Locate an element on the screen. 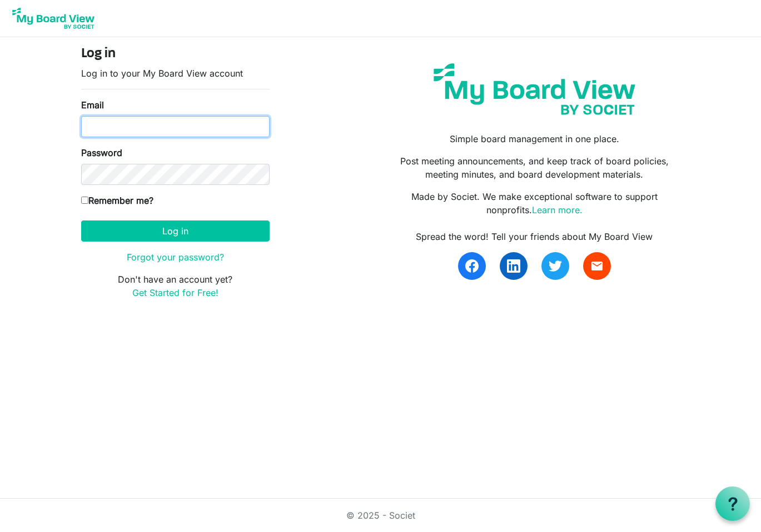 The width and height of the screenshot is (761, 532). img: My Board View Logo is located at coordinates (53, 18).